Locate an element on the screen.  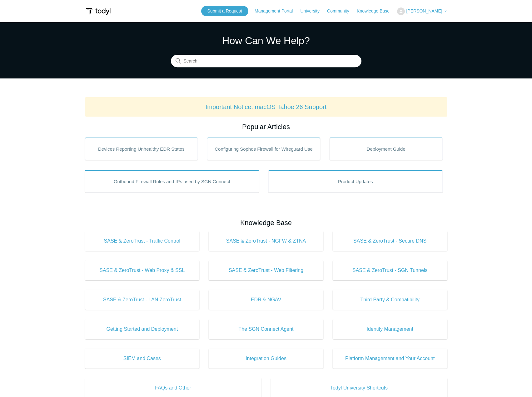
a: Identity Management is located at coordinates (390, 330).